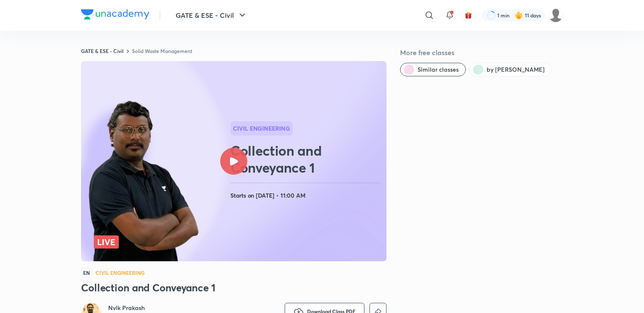  What do you see at coordinates (120, 273) in the screenshot?
I see `h4: Civil Engineering` at bounding box center [120, 273].